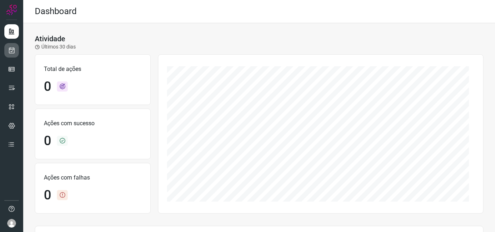 The height and width of the screenshot is (232, 495). I want to click on img: avatar-user-boy.jpg, so click(12, 224).